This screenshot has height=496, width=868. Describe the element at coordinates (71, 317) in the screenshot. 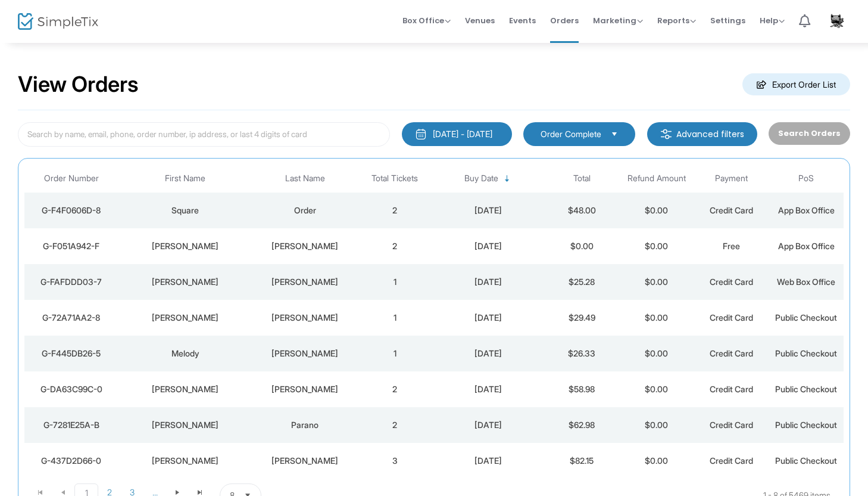

I see `div: G-72A71AA2-8` at that location.